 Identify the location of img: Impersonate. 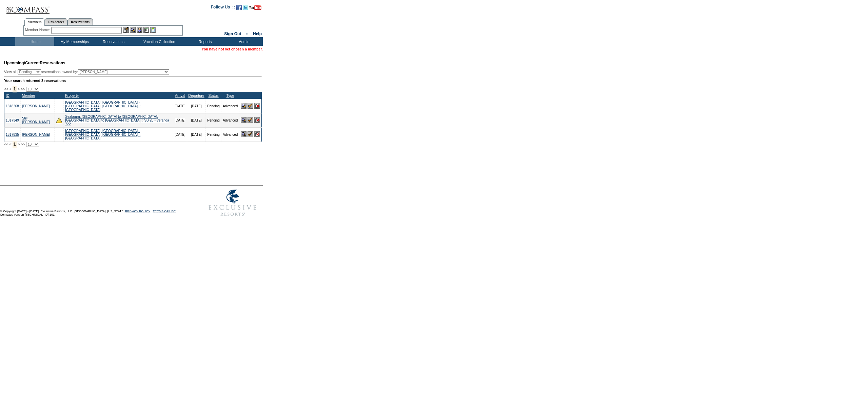
(139, 30).